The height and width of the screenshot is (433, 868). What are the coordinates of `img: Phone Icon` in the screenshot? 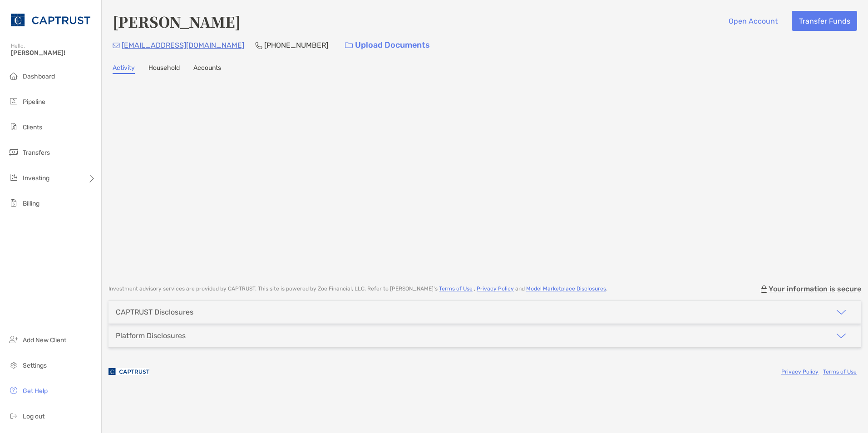 It's located at (259, 45).